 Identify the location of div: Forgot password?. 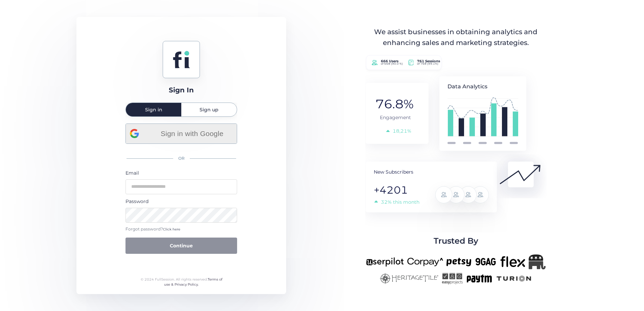
(181, 229).